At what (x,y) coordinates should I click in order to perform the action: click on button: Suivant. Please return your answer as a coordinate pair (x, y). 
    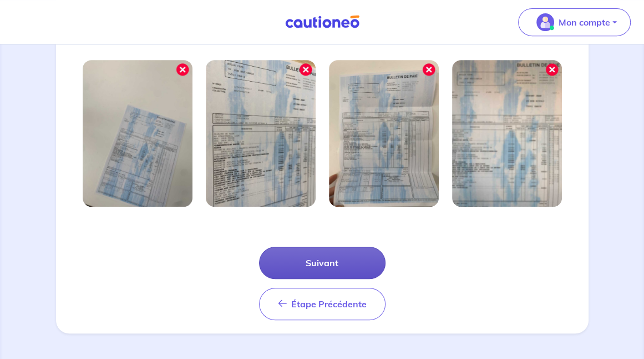
    Looking at the image, I should click on (322, 262).